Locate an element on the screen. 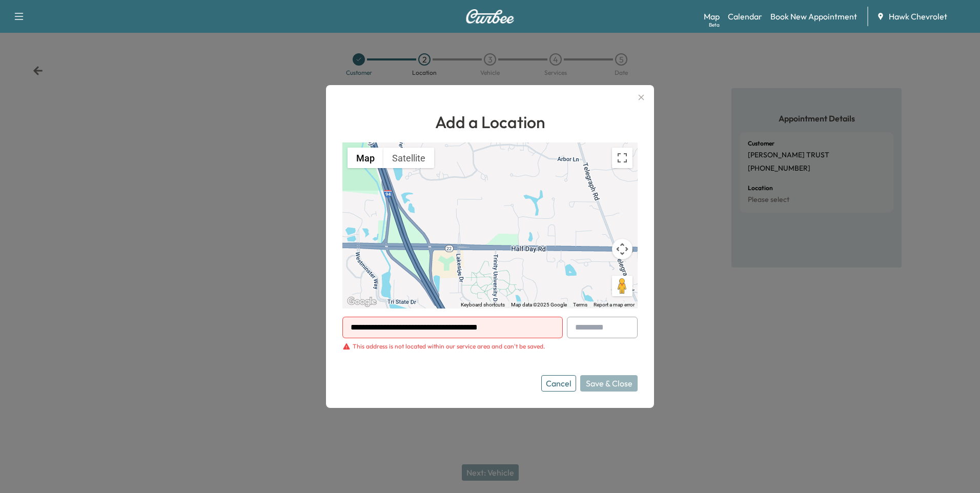  img: Curbee Logo is located at coordinates (490, 16).